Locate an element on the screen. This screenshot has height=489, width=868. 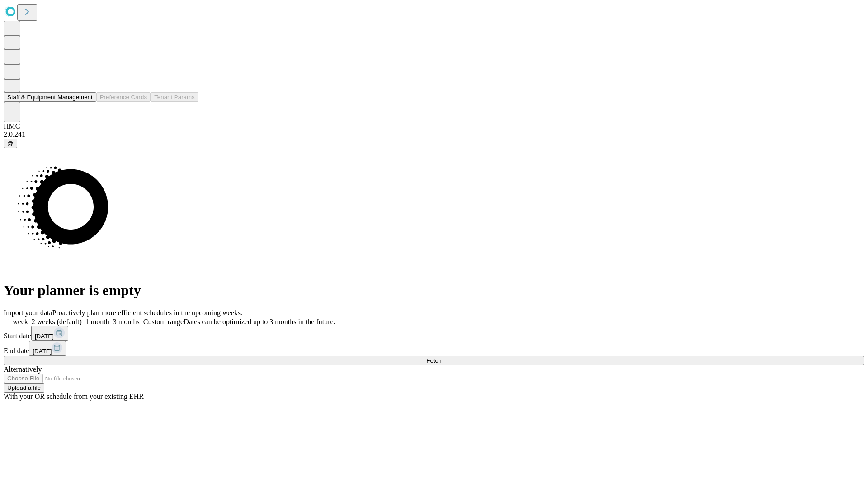
div: HMC is located at coordinates (434, 126).